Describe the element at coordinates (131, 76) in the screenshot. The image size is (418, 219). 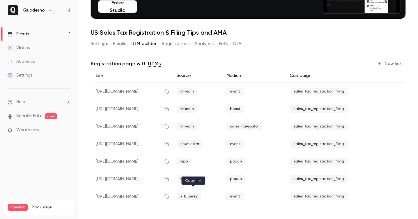
I see `div: Link` at that location.